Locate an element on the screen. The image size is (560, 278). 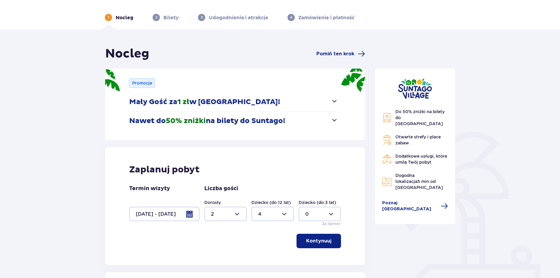
p: Liczba gości is located at coordinates (221, 188).